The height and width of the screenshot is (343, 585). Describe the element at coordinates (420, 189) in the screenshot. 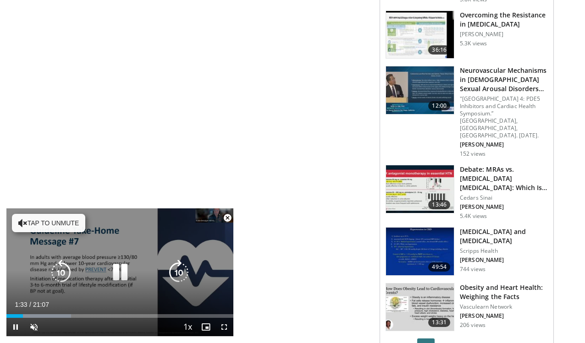

I see `img: 0bd65f3c-7dae-493e-b8f7-a557d9b6d3c1.150x105_q85_crop-smart_upscale.jpg` at that location.